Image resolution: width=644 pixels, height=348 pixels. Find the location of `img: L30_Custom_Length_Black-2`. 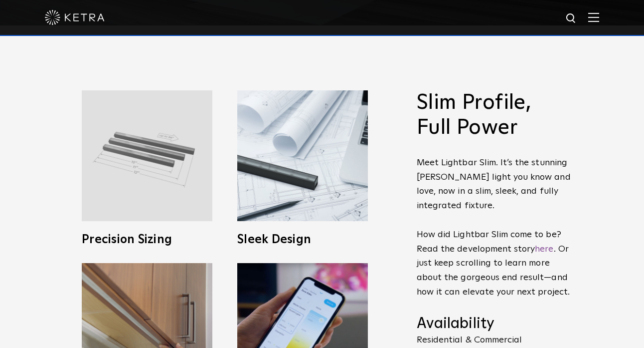

img: L30_Custom_Length_Black-2 is located at coordinates (147, 156).